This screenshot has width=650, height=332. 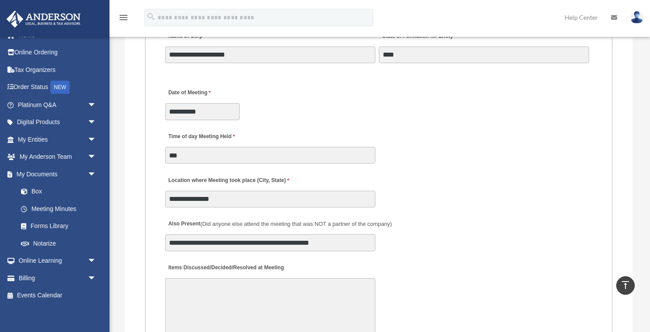 What do you see at coordinates (60, 87) in the screenshot?
I see `div: NEW` at bounding box center [60, 87].